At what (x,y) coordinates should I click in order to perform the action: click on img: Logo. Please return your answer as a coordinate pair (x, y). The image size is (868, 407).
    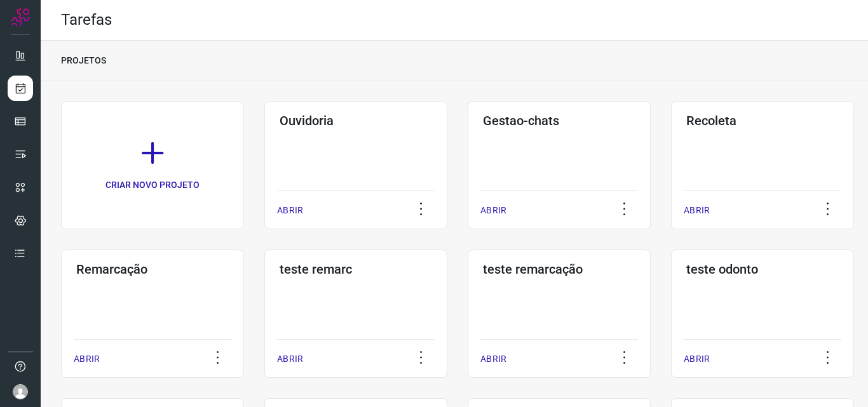
    Looking at the image, I should click on (21, 17).